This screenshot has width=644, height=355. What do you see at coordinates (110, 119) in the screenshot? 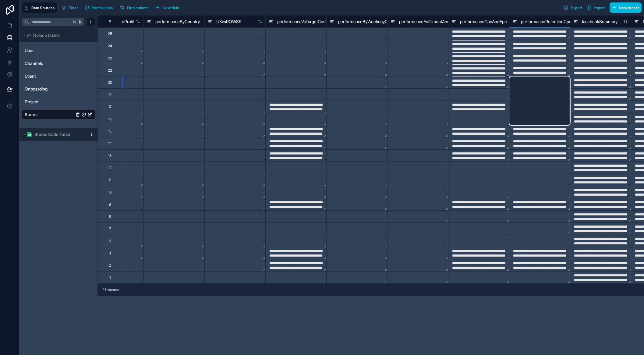
I see `div: 16` at bounding box center [110, 119].